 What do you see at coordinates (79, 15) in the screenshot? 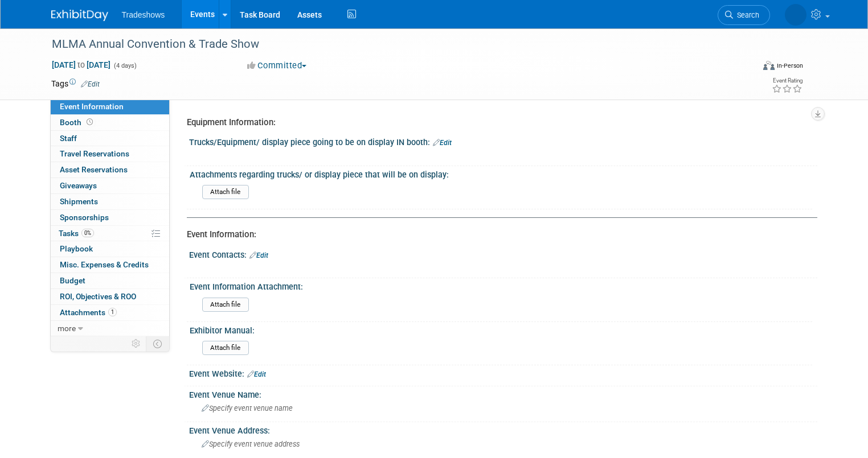
I see `img: ExhibitDay` at bounding box center [79, 15].